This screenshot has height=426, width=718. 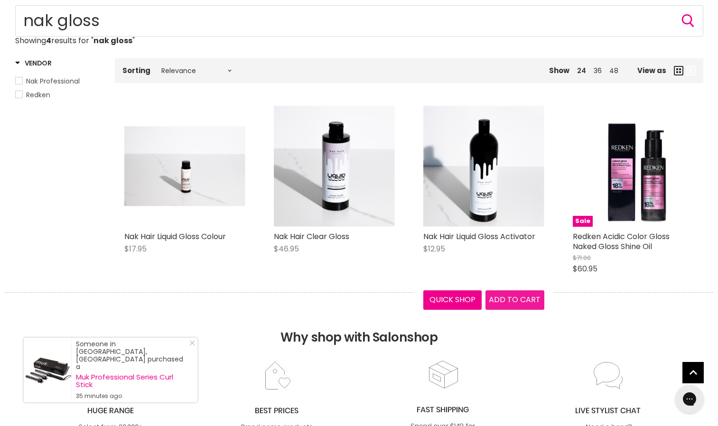 I want to click on span: $12.95, so click(x=434, y=249).